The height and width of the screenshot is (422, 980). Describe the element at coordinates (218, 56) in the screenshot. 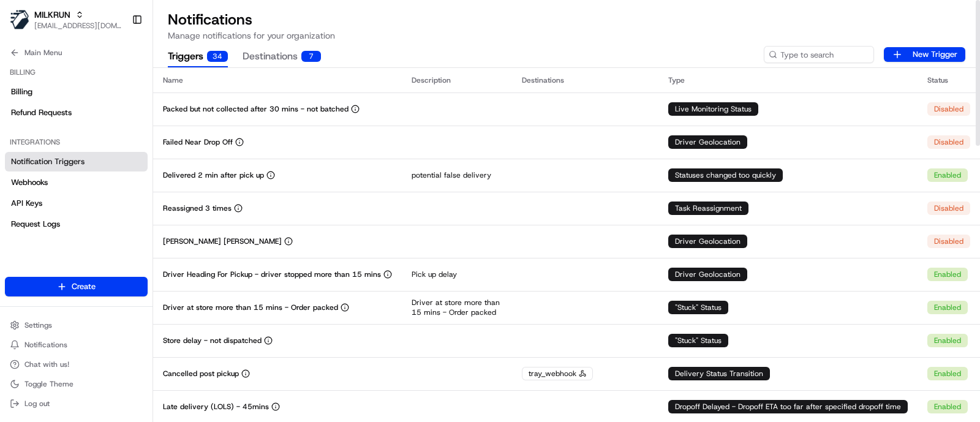

I see `div: 34` at that location.